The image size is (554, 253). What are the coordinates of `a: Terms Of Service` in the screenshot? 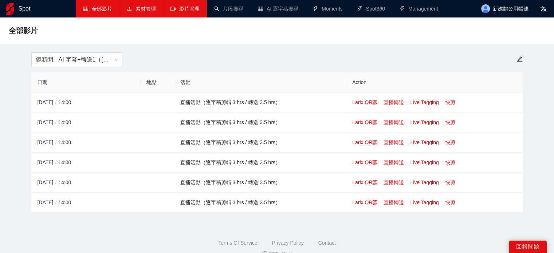 It's located at (238, 243).